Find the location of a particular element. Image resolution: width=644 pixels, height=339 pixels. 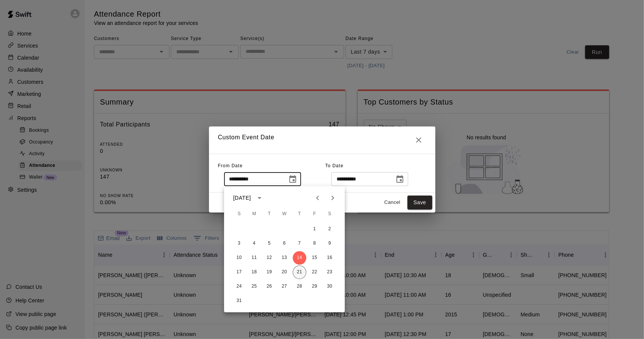

span: Saturday is located at coordinates (330, 214).